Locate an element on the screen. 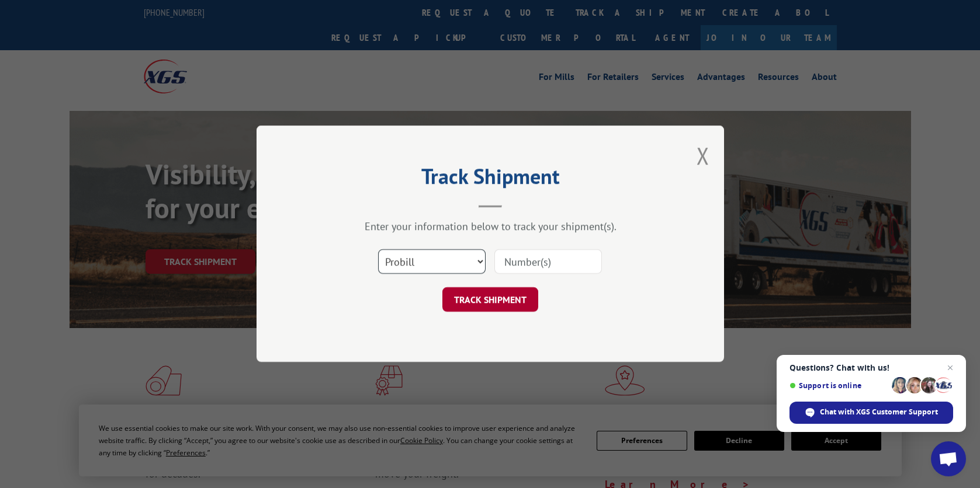 The image size is (980, 488). div: Enter your information below to track your shipment(s). is located at coordinates (490, 227).